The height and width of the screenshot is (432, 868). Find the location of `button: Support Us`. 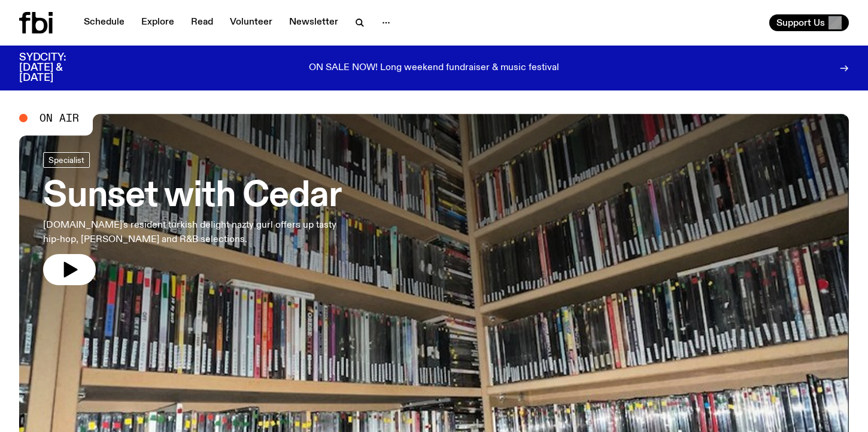

button: Support Us is located at coordinates (809, 23).